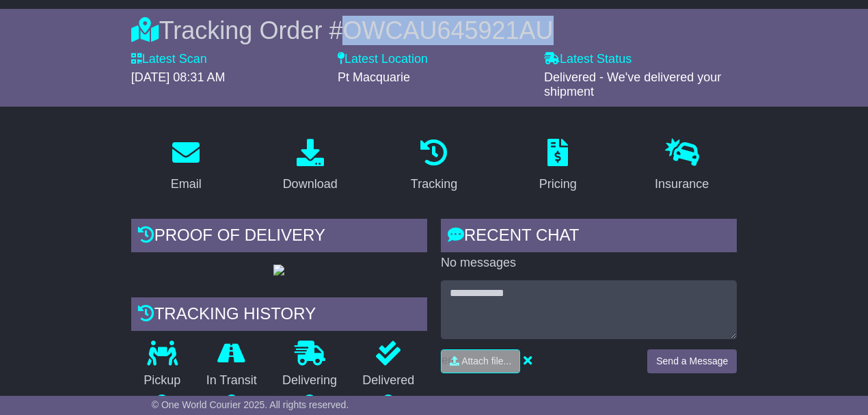 This screenshot has height=415, width=868. Describe the element at coordinates (692, 361) in the screenshot. I see `button: Send a Message` at that location.